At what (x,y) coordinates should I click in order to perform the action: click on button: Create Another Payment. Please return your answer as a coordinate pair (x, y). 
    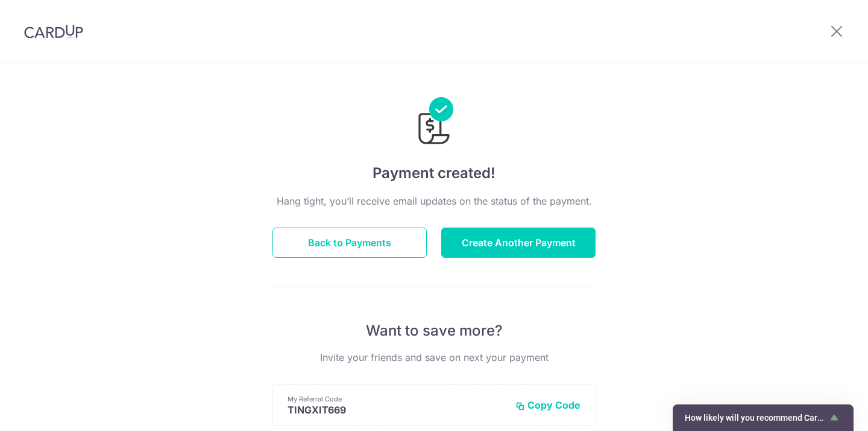
    Looking at the image, I should click on (518, 243).